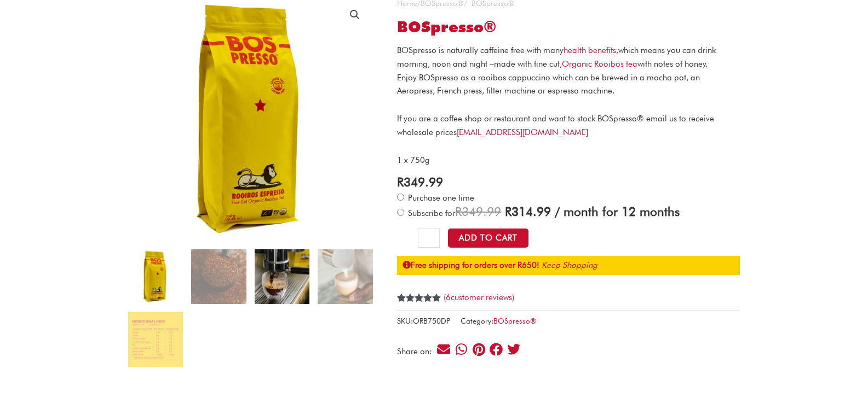  What do you see at coordinates (600, 64) in the screenshot?
I see `span: made with fine cut, with notes of honey.` at bounding box center [600, 64].